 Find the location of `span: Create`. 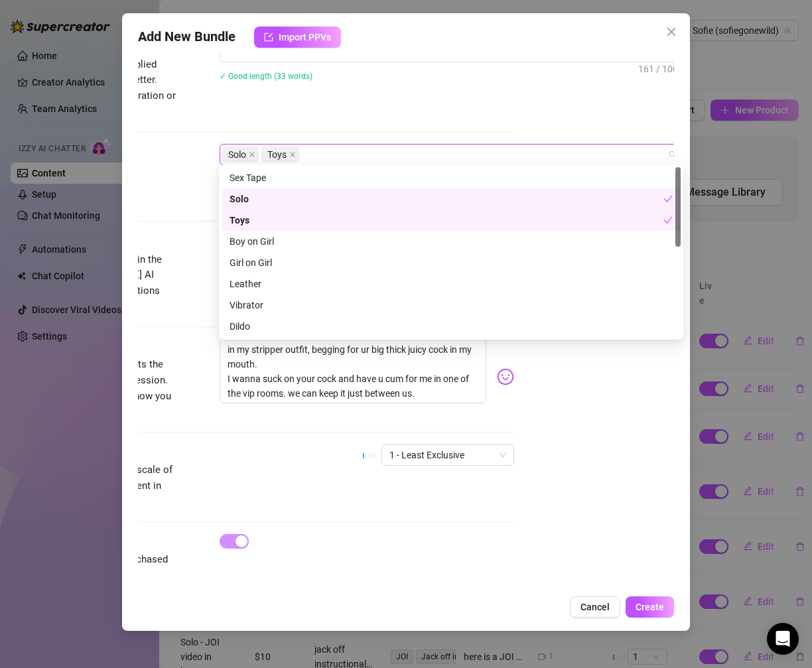

span: Create is located at coordinates (650, 607).